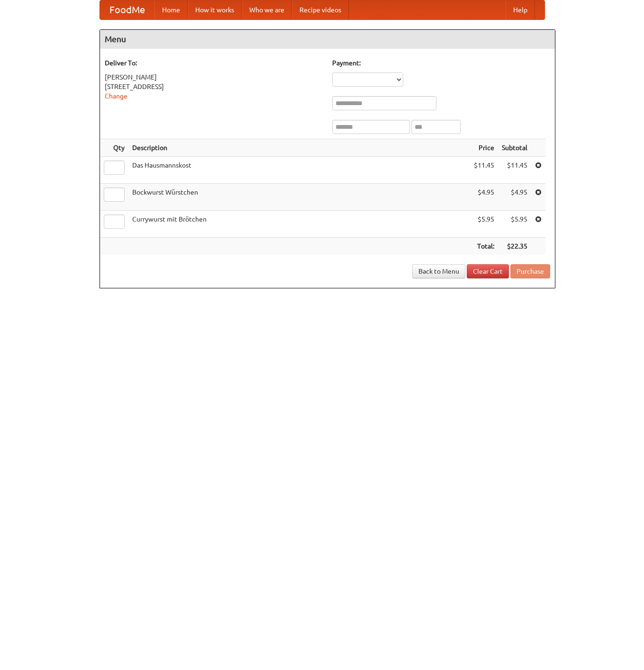 The width and height of the screenshot is (644, 670). Describe the element at coordinates (298, 224) in the screenshot. I see `td: Currywurst mit Brötchen` at that location.